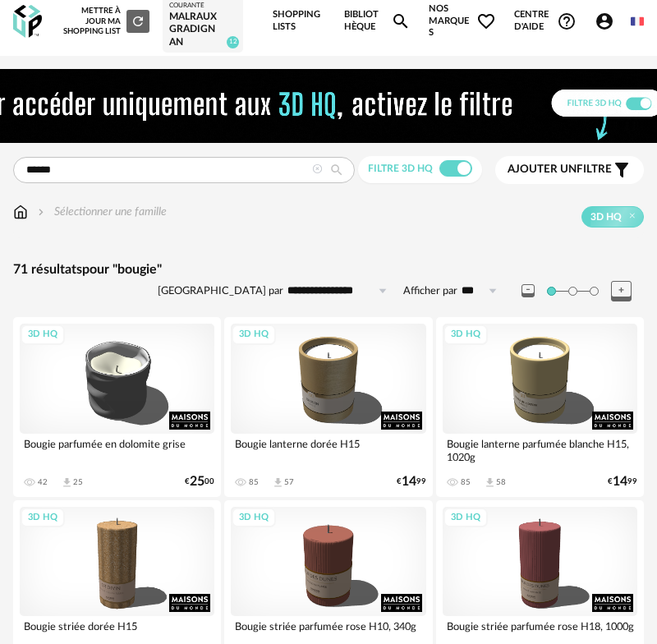 The width and height of the screenshot is (657, 644). Describe the element at coordinates (606, 217) in the screenshot. I see `span: 3D HQ` at that location.